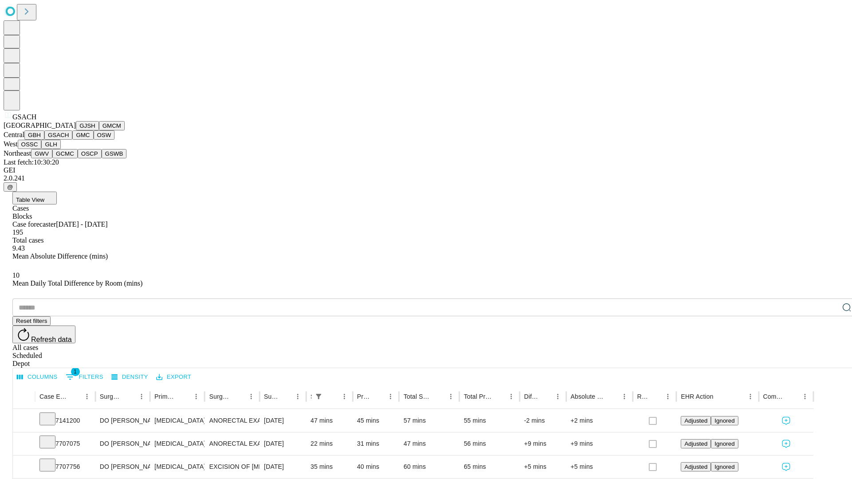 Image resolution: width=852 pixels, height=479 pixels. What do you see at coordinates (65, 467) in the screenshot?
I see `div: 7707756` at bounding box center [65, 467].